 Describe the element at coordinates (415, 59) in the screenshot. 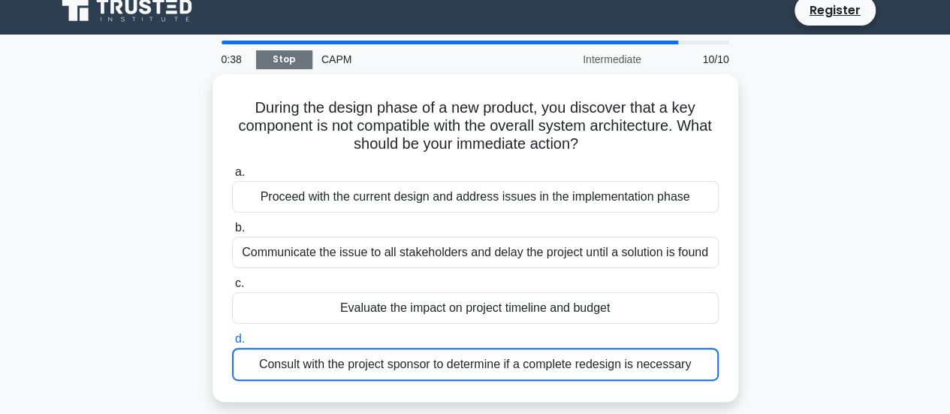

I see `div: CAPM` at that location.